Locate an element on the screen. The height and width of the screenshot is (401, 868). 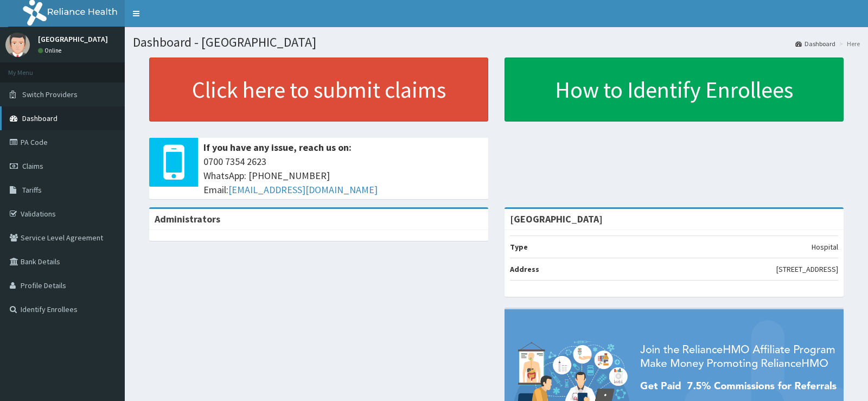
b: Type is located at coordinates (518, 247).